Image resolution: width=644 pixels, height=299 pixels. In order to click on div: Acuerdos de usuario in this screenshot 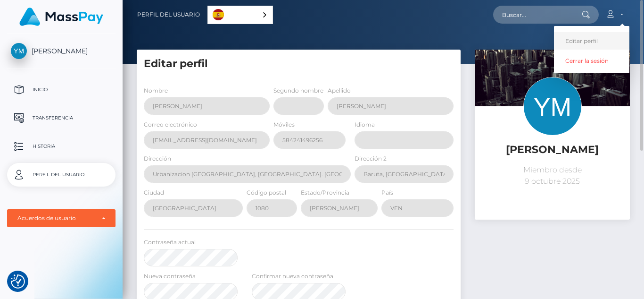, I will do `click(56, 218)`.